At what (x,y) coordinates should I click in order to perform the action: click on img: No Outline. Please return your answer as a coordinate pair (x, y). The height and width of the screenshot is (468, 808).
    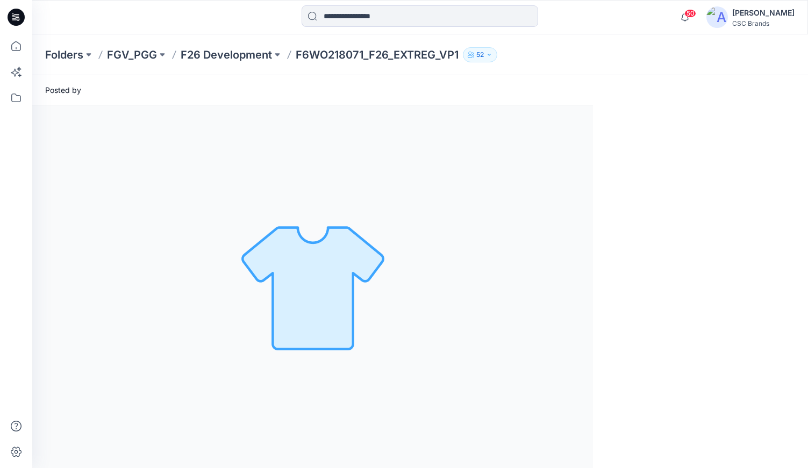
    Looking at the image, I should click on (313, 287).